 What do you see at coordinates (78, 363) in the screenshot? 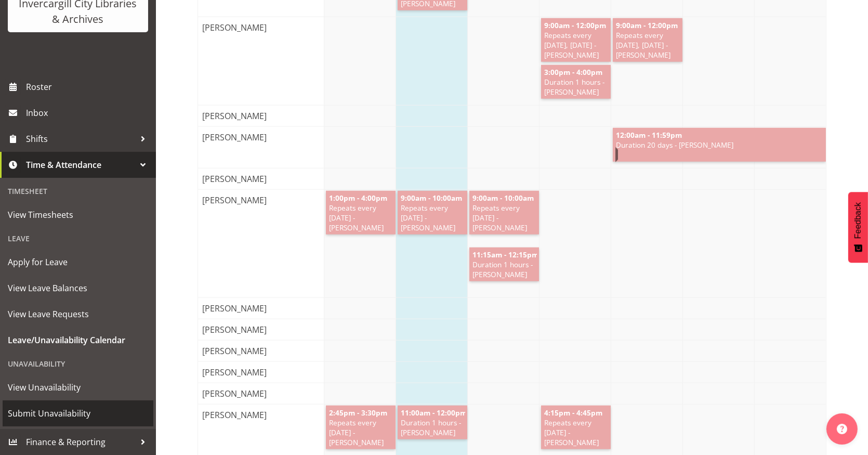
I see `div: Unavailability` at bounding box center [78, 363].